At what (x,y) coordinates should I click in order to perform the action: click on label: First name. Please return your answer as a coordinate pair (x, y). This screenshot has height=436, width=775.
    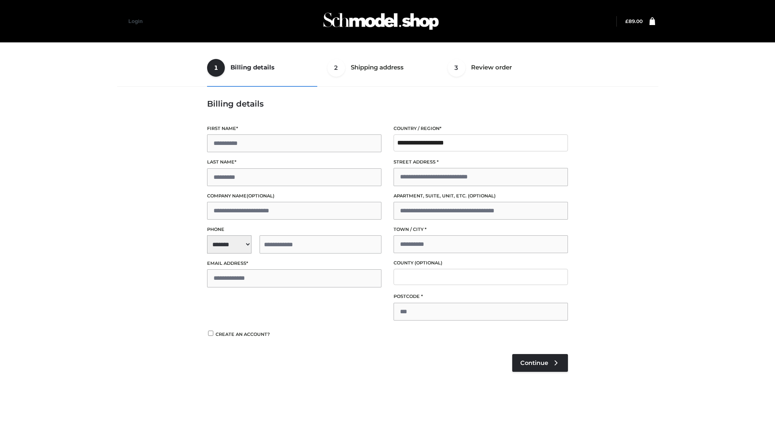
    Looking at the image, I should click on (294, 128).